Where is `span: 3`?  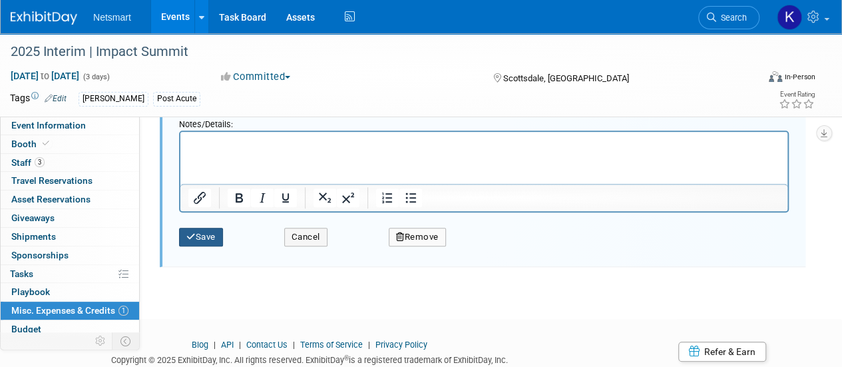 span: 3 is located at coordinates (39, 162).